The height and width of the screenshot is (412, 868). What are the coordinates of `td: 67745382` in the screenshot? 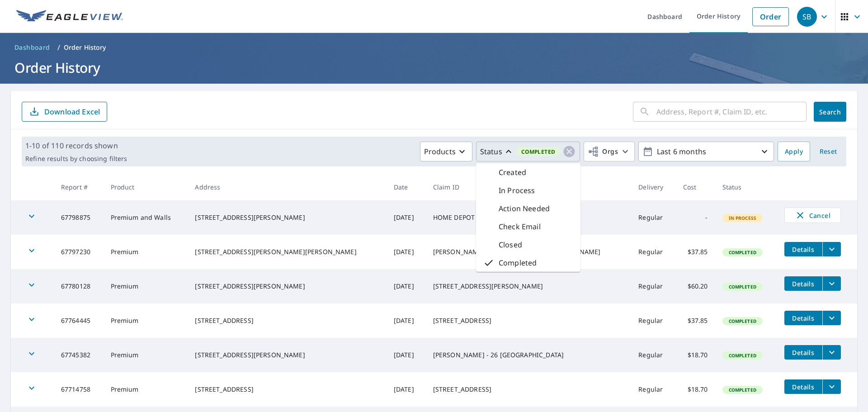 It's located at (79, 355).